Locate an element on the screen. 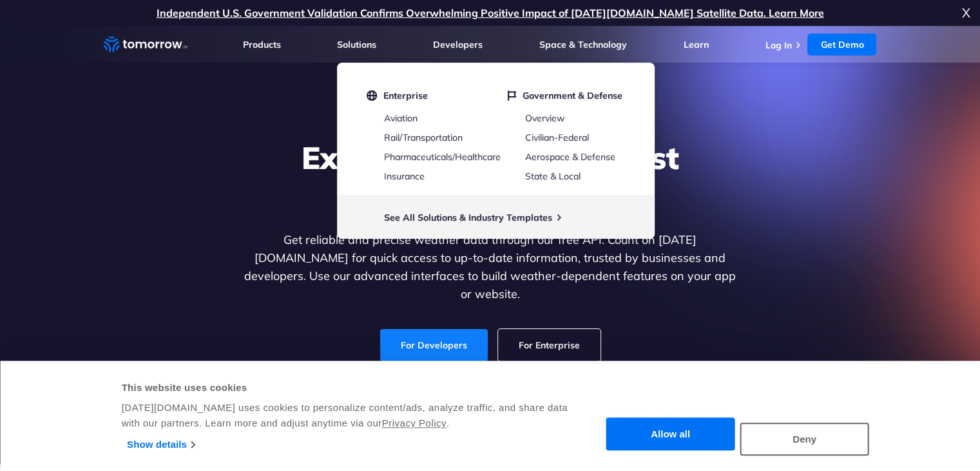  a: Pharmaceuticals/Healthcare is located at coordinates (442, 157).